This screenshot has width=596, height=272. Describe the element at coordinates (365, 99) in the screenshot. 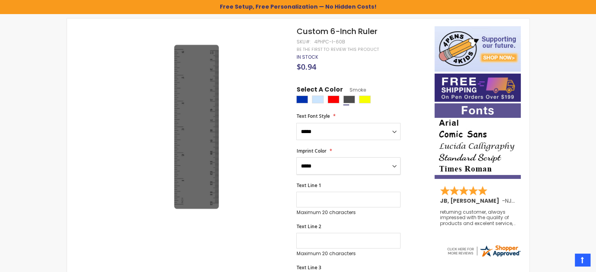

I see `div: Yellow` at that location.